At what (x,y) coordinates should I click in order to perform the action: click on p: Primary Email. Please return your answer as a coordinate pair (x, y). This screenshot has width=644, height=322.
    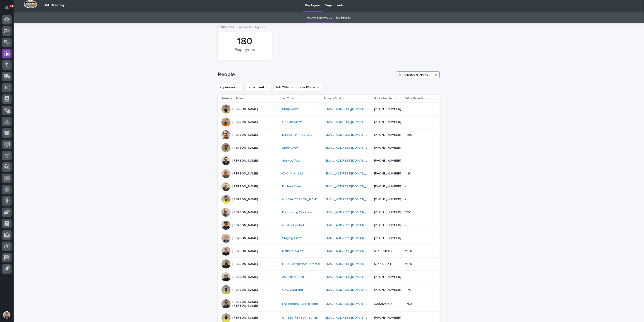
    Looking at the image, I should click on (333, 99).